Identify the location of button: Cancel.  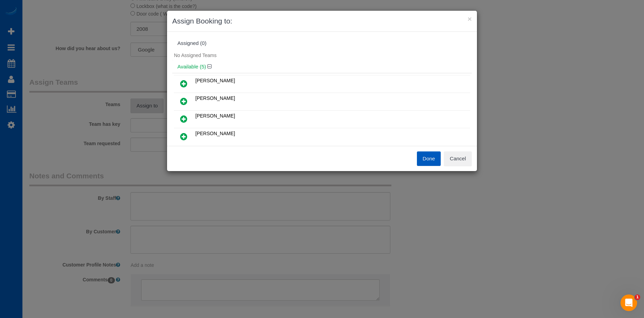
(458, 158).